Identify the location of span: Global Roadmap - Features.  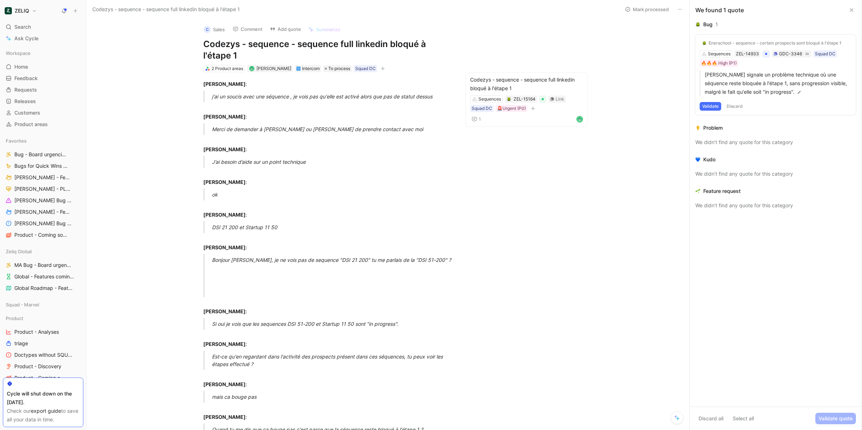
(44, 288).